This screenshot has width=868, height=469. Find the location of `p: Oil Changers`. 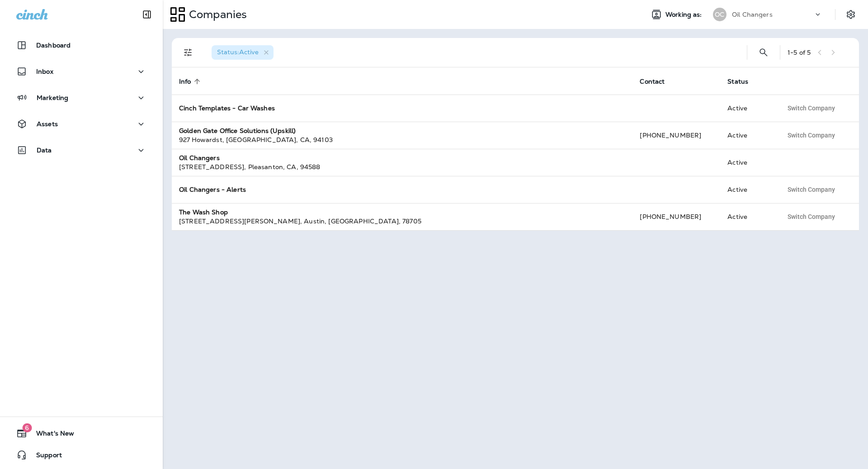

p: Oil Changers is located at coordinates (752, 15).